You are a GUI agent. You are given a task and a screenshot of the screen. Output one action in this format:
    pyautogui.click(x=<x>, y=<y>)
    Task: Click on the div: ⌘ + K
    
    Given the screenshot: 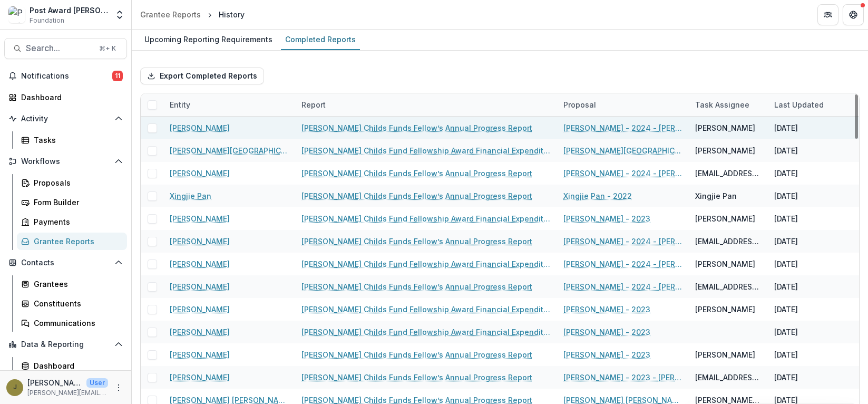 What is the action you would take?
    pyautogui.click(x=108, y=48)
    